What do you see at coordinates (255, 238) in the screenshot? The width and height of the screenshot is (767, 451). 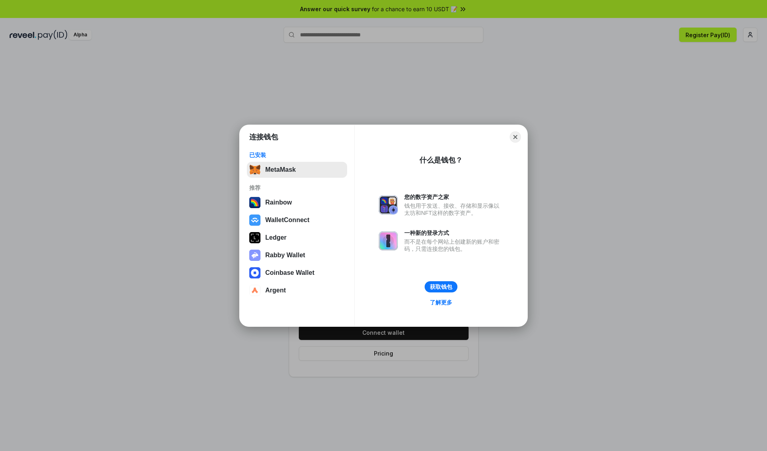 I see `img: svg+xml,%3Csvg%20xmlns%3D%22http%3A%2F%2Fwww.w3.org%2F2000%2Fsvg%22%20width%3D%2228%22%20height%3...` at bounding box center [255, 238].